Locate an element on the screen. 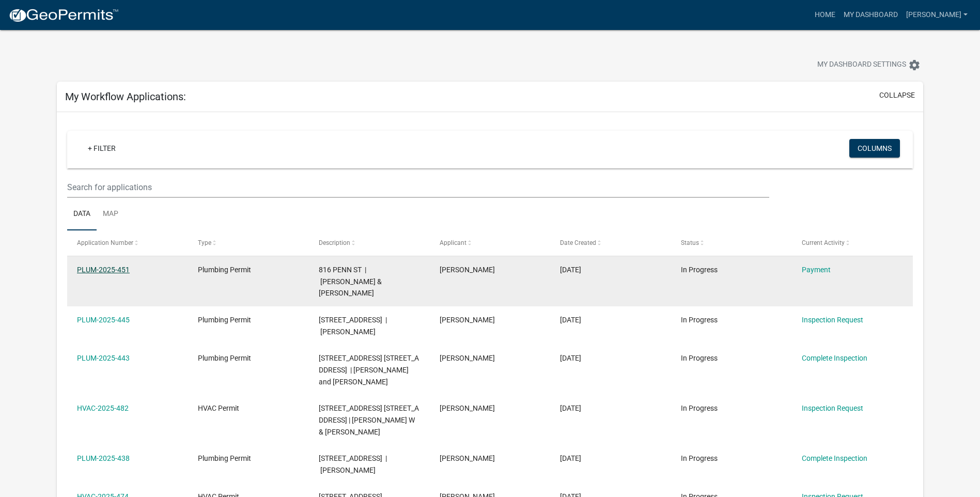  span: 816 PENN ST | Baker Ralph W Sr & Claudia is located at coordinates (350, 281).